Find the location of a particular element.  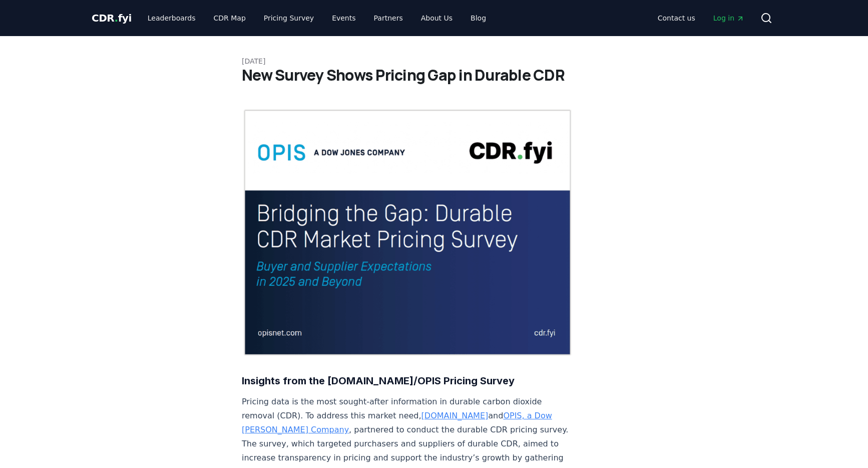

a: About Us is located at coordinates (436, 18).